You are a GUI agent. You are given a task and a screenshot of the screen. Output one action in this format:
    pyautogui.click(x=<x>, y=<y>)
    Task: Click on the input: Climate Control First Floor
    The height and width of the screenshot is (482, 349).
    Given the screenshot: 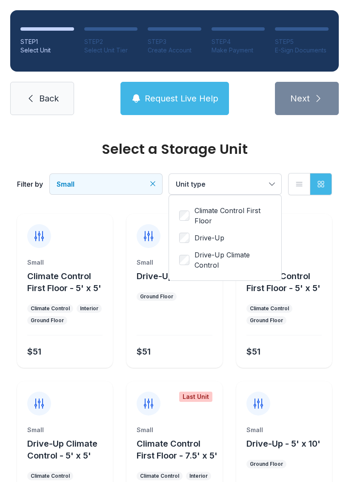 What is the action you would take?
    pyautogui.click(x=185, y=216)
    